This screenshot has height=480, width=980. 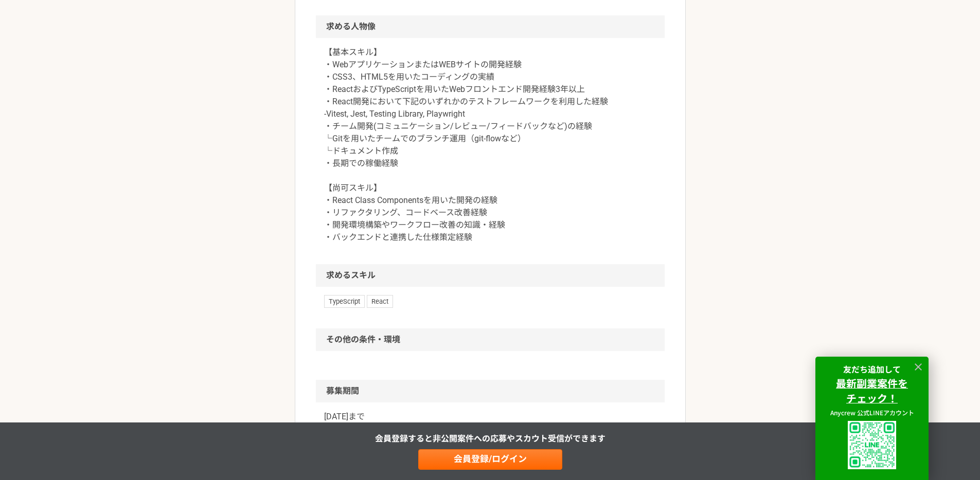 What do you see at coordinates (490, 27) in the screenshot?
I see `h2: 求める人物像` at bounding box center [490, 27].